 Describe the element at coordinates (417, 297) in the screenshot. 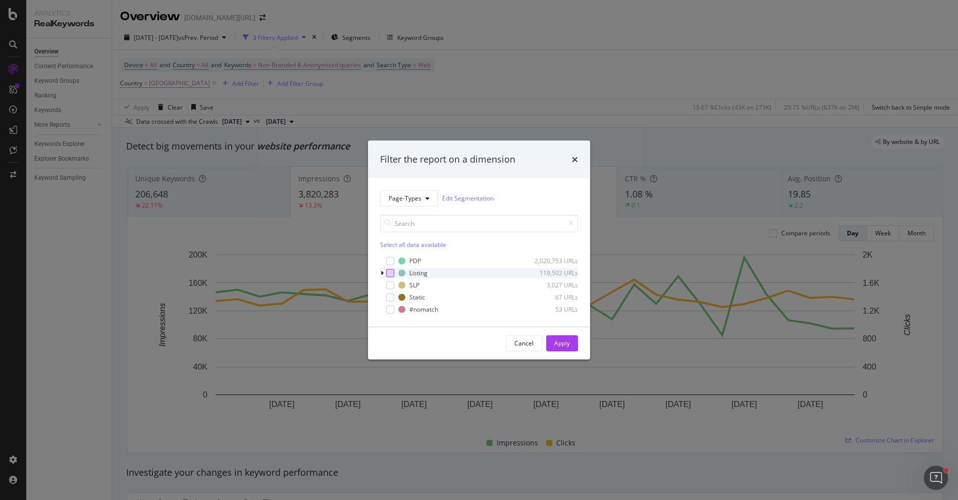

I see `div: Static` at that location.